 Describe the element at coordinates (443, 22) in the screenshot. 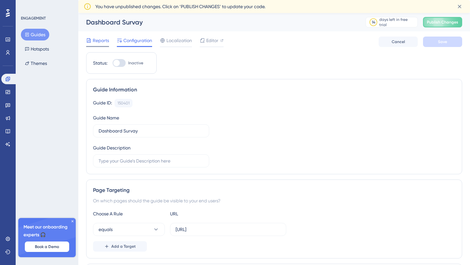

I see `button: Publish Changes` at that location.